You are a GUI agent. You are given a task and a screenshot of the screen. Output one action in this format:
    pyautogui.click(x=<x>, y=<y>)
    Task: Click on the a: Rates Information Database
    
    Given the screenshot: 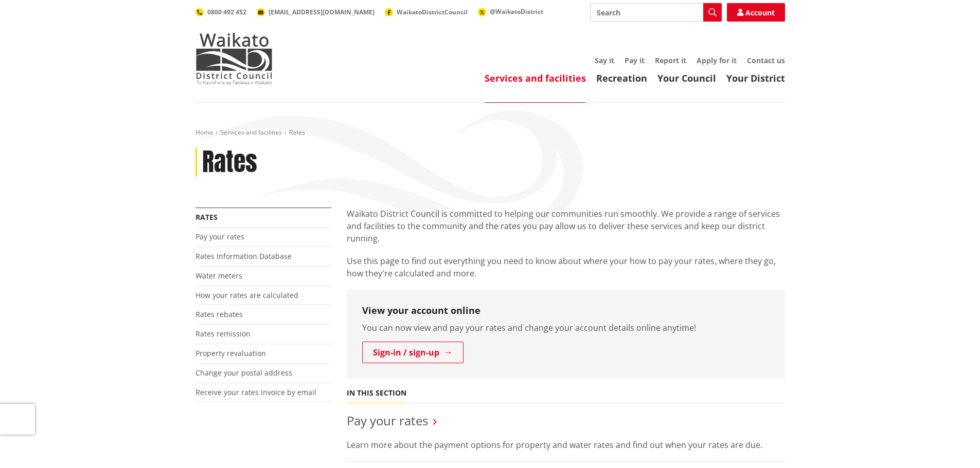 What is the action you would take?
    pyautogui.click(x=244, y=256)
    